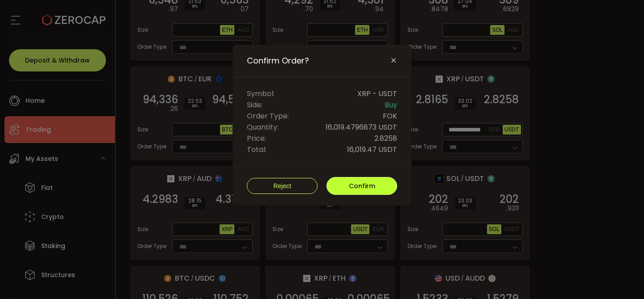 This screenshot has width=644, height=299. I want to click on span: 16,019.4796873 USDT, so click(361, 127).